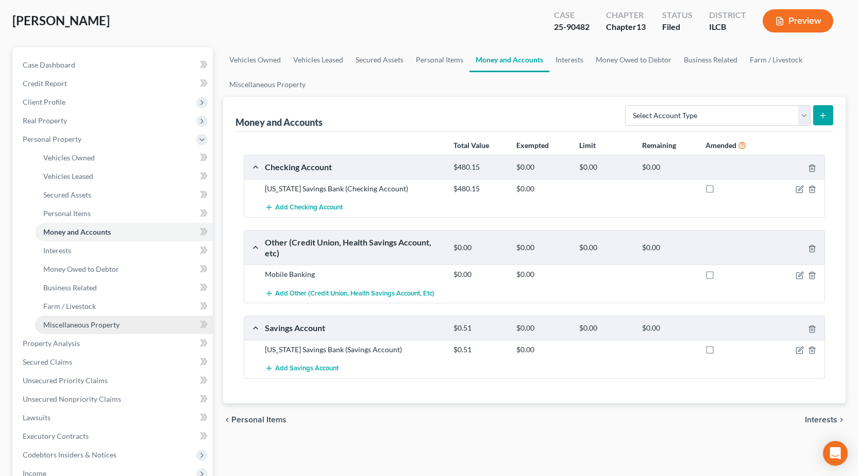 This screenshot has height=476, width=858. Describe the element at coordinates (641, 26) in the screenshot. I see `span: 13` at that location.